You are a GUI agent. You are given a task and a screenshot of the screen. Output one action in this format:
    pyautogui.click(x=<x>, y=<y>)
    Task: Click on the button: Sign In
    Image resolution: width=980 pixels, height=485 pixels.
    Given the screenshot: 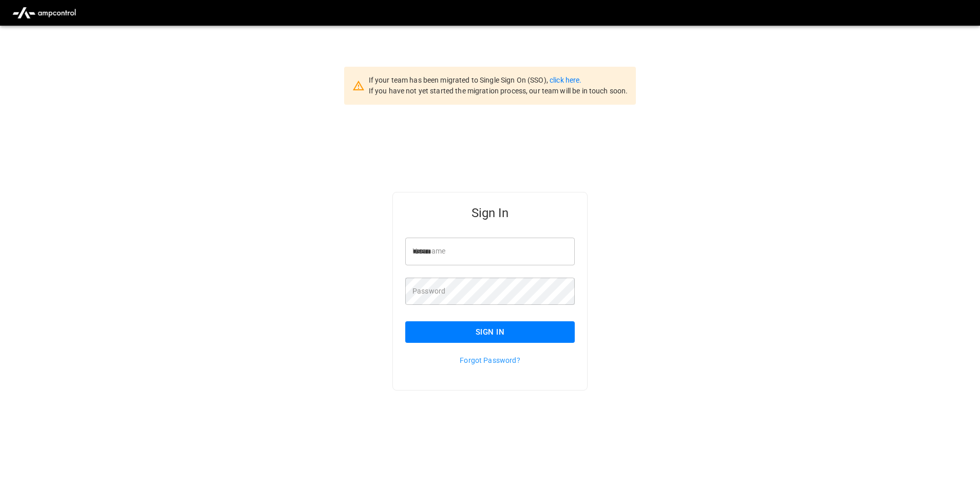 What is the action you would take?
    pyautogui.click(x=490, y=333)
    